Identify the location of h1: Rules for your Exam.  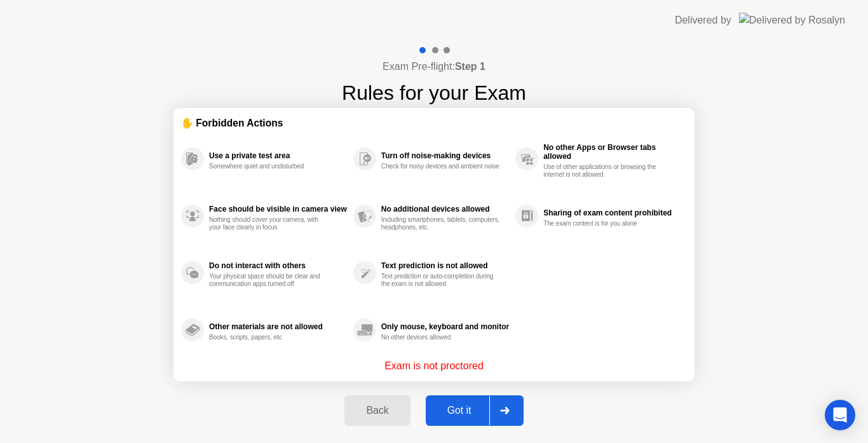
(434, 93).